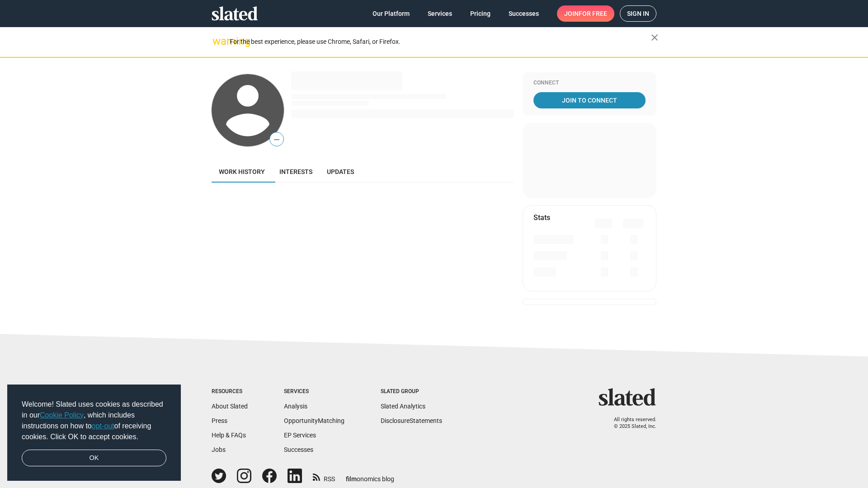  I want to click on a: DisclosureStatements, so click(411, 420).